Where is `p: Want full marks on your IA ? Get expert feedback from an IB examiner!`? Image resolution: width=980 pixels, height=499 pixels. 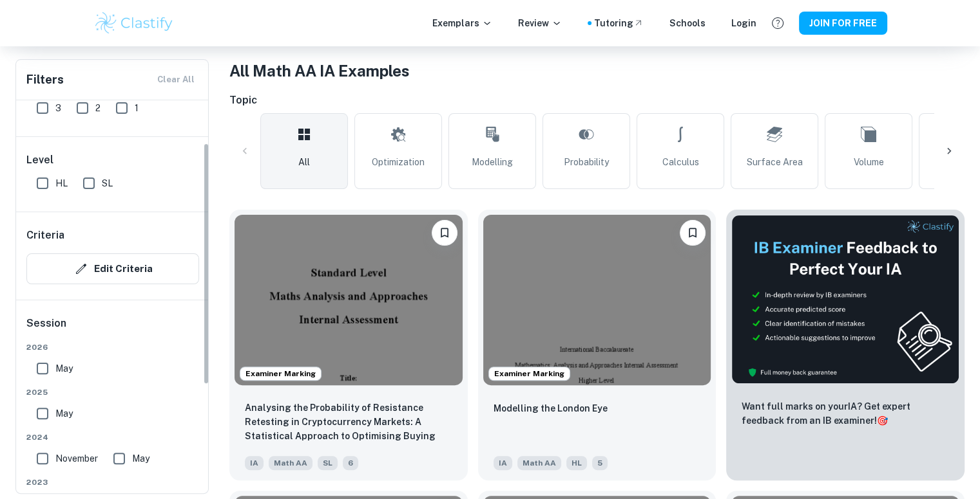
p: Want full marks on your IA ? Get expert feedback from an IB examiner! is located at coordinates (845, 414).